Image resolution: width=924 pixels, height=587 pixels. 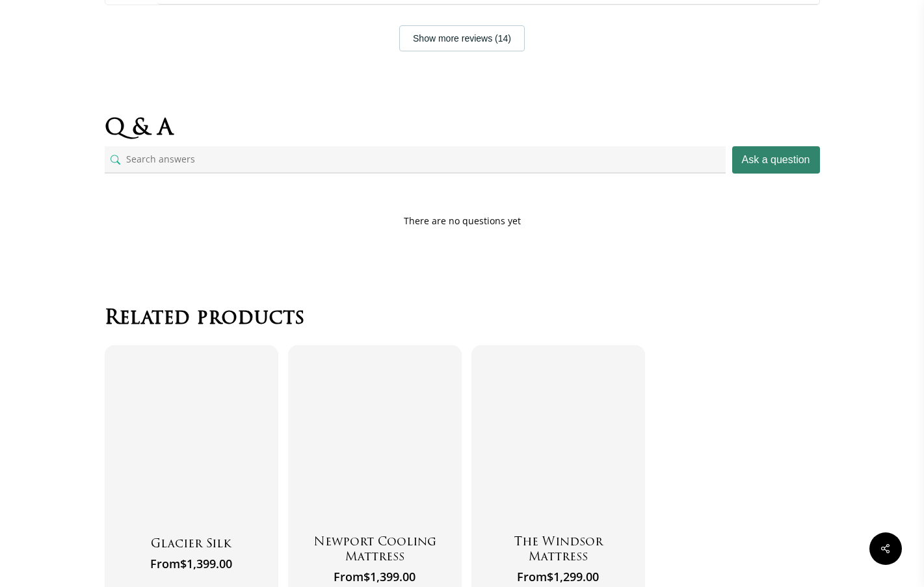 I want to click on h2: Newport Cooling Mattress, so click(x=375, y=552).